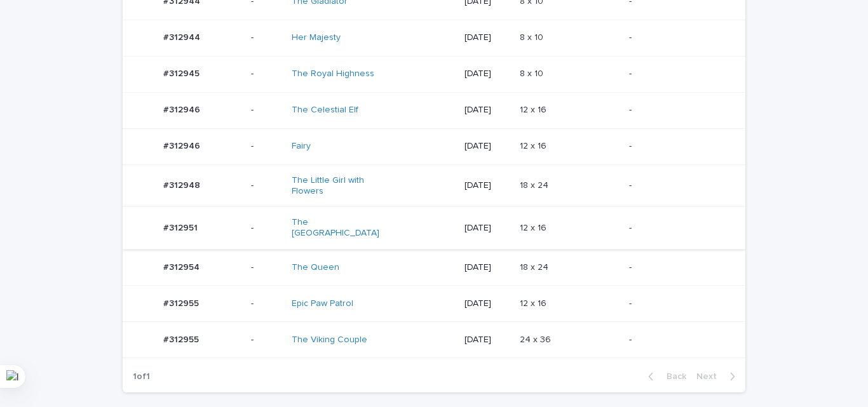 This screenshot has height=407, width=868. I want to click on span: Next, so click(711, 377).